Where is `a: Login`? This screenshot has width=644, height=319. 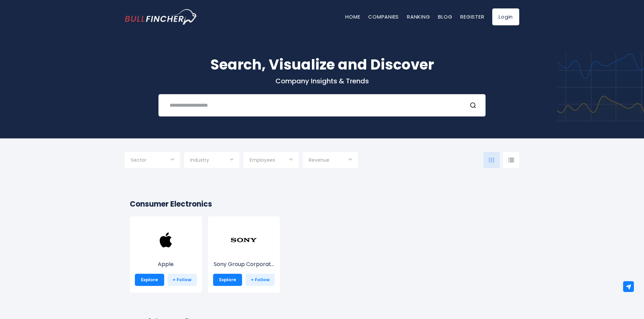
a: Login is located at coordinates (506, 17).